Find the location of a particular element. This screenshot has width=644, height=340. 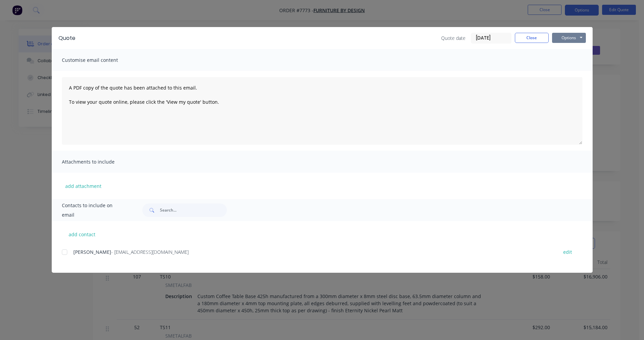

button: Options is located at coordinates (569, 38).